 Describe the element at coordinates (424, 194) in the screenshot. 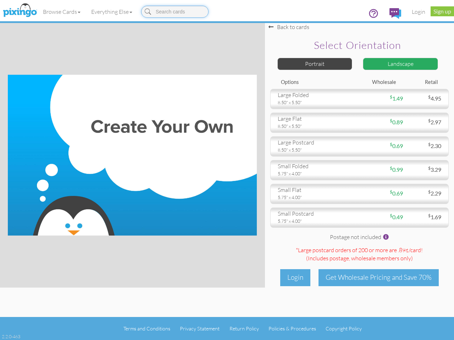

I see `div: 2.29` at that location.